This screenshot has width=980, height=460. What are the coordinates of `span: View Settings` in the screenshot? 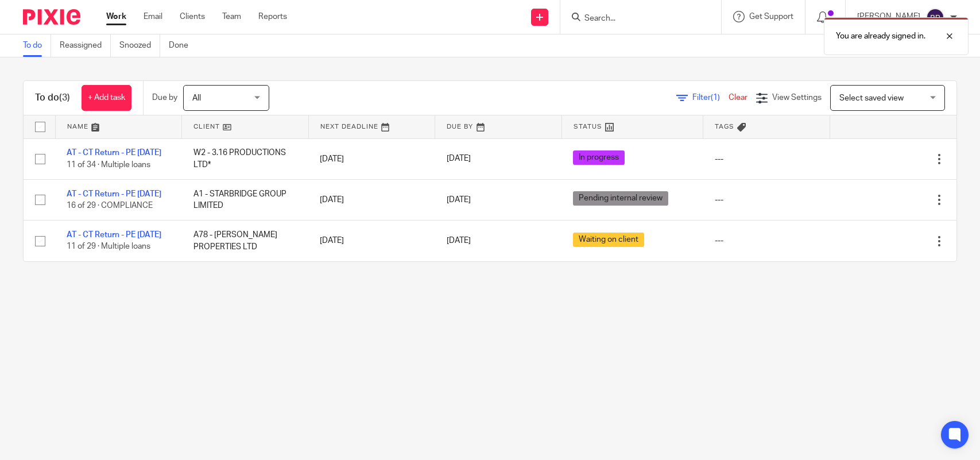 It's located at (797, 98).